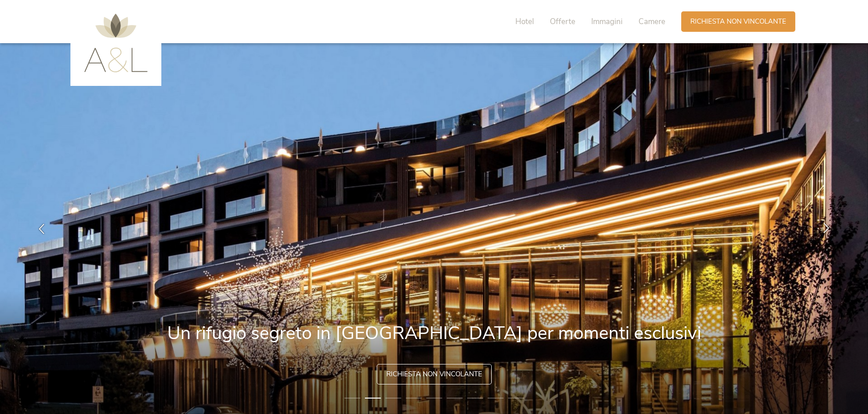  I want to click on img: AMONTI & LUNARIS Wellnessresort, so click(116, 43).